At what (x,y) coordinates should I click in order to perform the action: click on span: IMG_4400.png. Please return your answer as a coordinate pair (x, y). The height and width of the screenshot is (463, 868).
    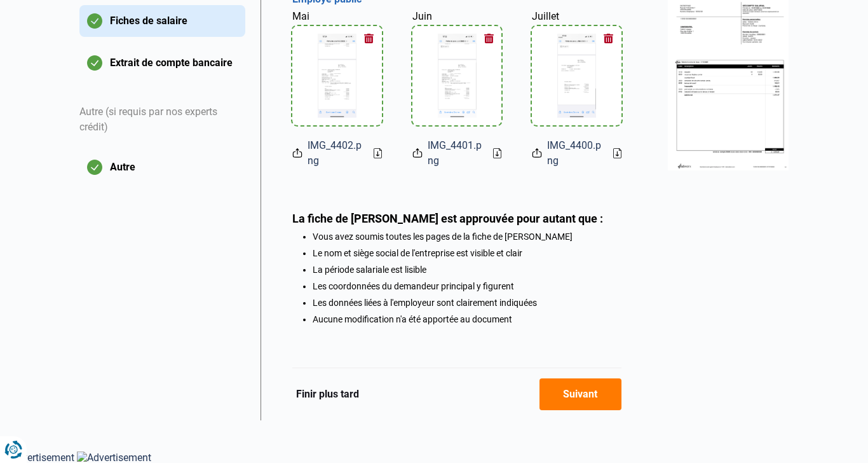
    Looking at the image, I should click on (575, 153).